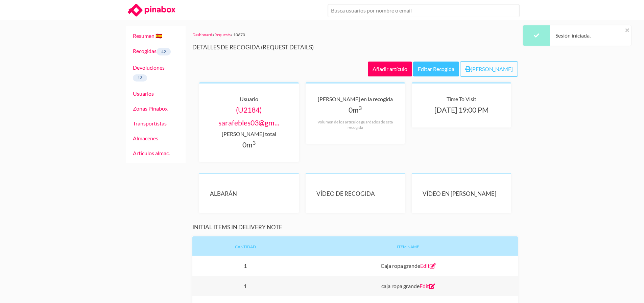  What do you see at coordinates (390, 69) in the screenshot?
I see `a: Añadir artículo` at bounding box center [390, 69].